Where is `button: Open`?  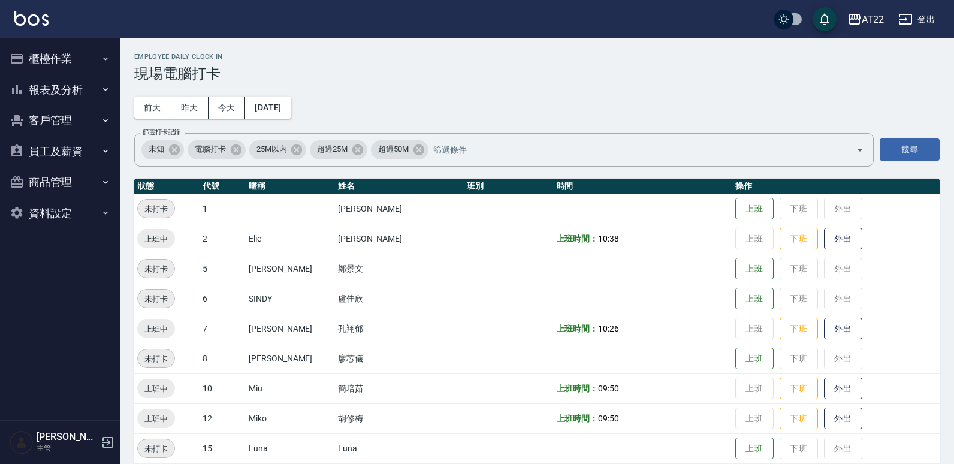 button: Open is located at coordinates (860, 150).